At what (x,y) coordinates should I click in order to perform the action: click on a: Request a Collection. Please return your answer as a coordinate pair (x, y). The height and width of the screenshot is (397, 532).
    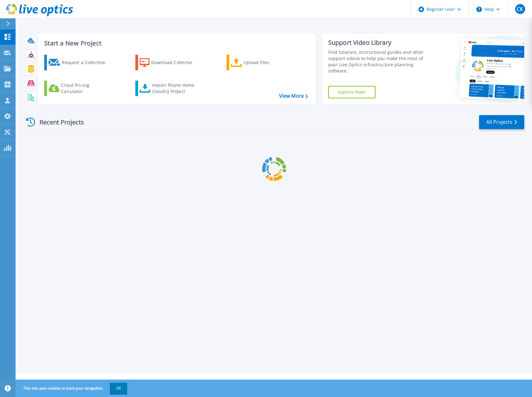
    Looking at the image, I should click on (79, 63).